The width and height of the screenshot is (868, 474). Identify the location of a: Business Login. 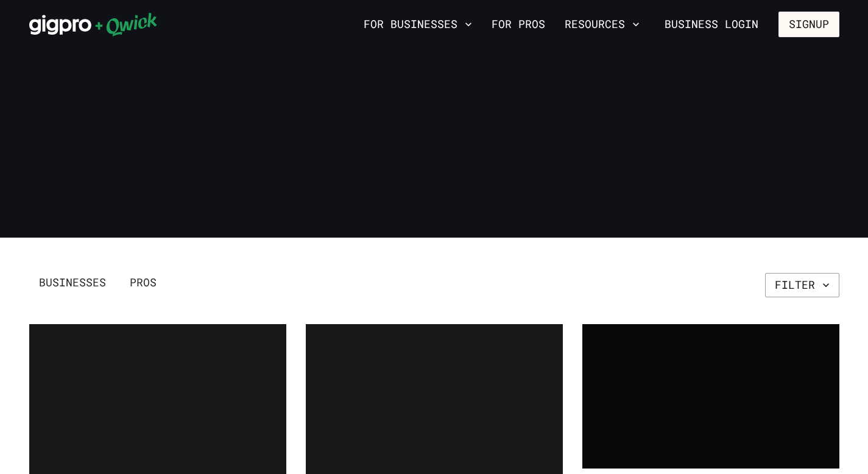
(711, 25).